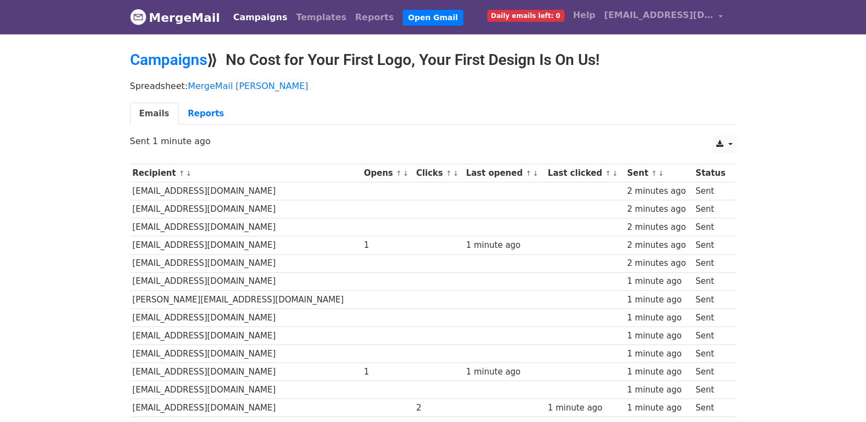 The image size is (866, 422). Describe the element at coordinates (433, 60) in the screenshot. I see `h2: ⟫ No Cost for Your First Logo, Your First Design Is On Us!` at that location.